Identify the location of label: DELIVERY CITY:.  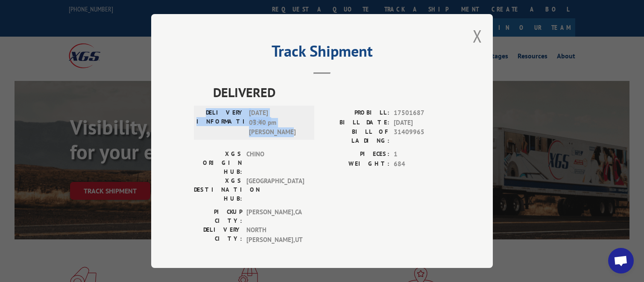
(218, 235).